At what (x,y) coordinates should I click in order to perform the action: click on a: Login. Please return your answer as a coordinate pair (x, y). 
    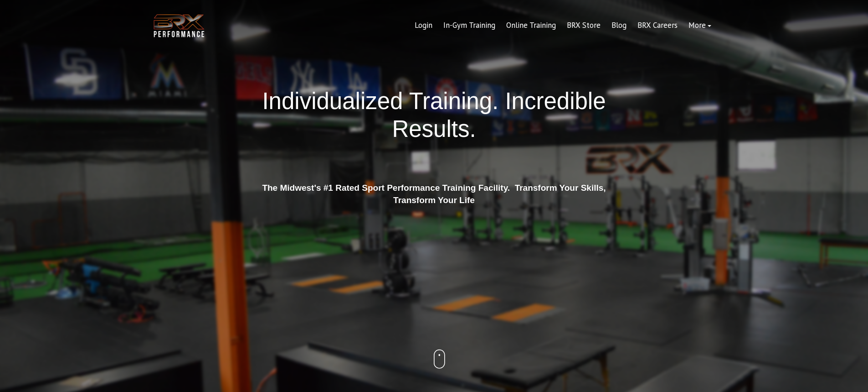
    Looking at the image, I should click on (423, 26).